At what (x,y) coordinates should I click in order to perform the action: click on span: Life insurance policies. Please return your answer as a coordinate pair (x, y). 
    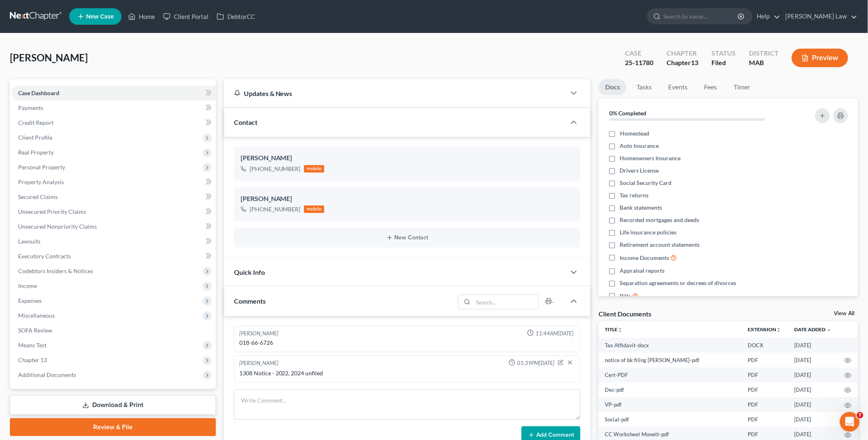
    Looking at the image, I should click on (649, 233).